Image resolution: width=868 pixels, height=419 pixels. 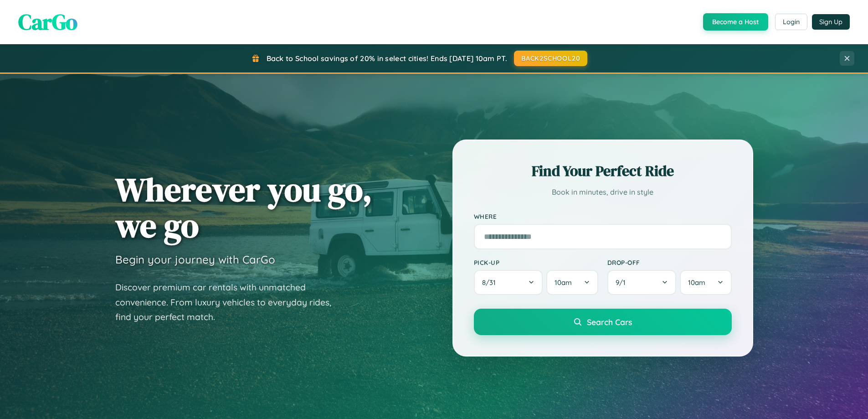 What do you see at coordinates (244, 208) in the screenshot?
I see `h1: Wherever you go, we go` at bounding box center [244, 208].